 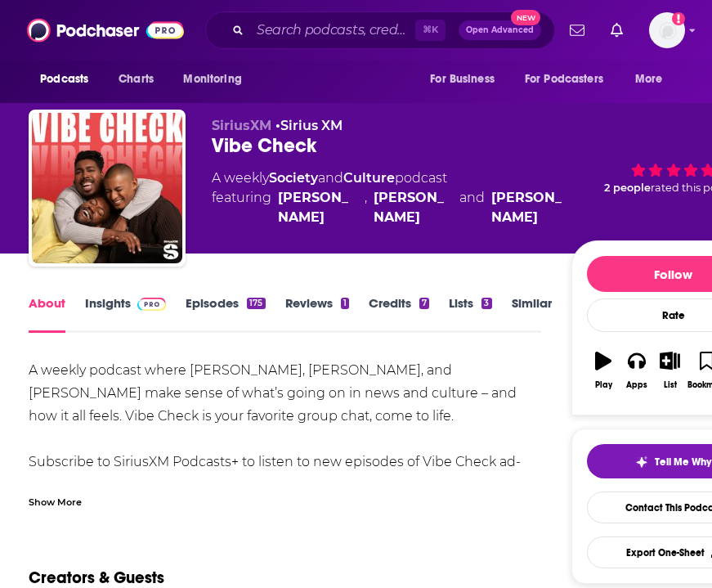 What do you see at coordinates (399, 314) in the screenshot?
I see `a: Credits7` at bounding box center [399, 314].